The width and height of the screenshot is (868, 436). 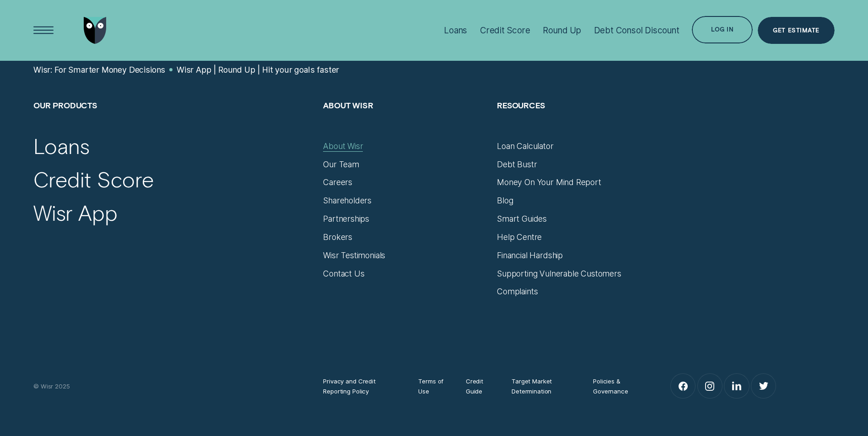 I want to click on div: Round Up, so click(x=562, y=30).